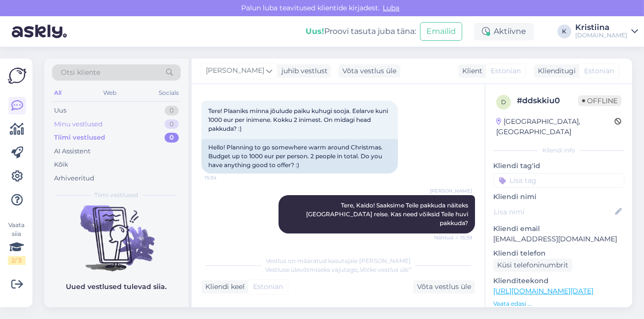 This screenshot has height=319, width=644. I want to click on span: Nähtud ✓ 15:39, so click(453, 237).